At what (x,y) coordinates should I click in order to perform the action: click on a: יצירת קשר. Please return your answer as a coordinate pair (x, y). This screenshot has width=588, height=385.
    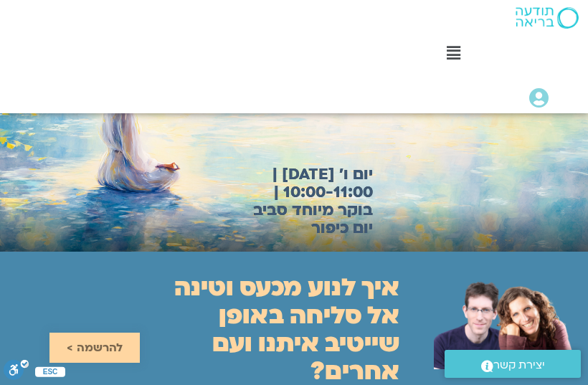
    Looking at the image, I should click on (512, 364).